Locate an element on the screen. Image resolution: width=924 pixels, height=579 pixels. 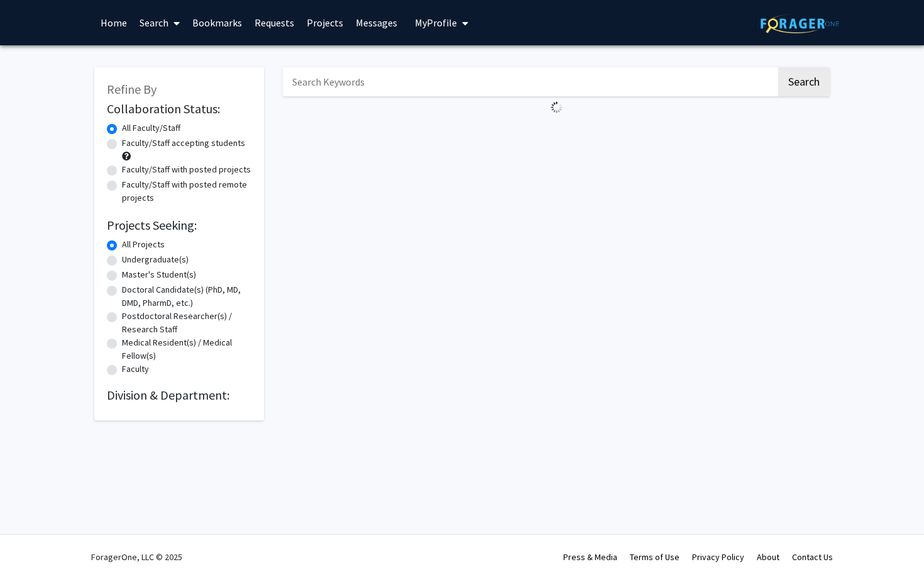
a: Home is located at coordinates (114, 23).